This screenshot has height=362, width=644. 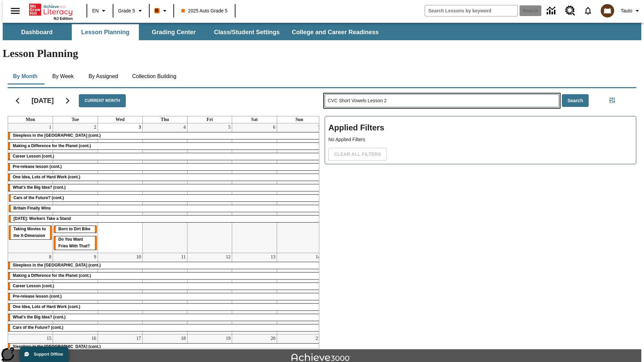 I want to click on button: Grading Center, so click(x=174, y=32).